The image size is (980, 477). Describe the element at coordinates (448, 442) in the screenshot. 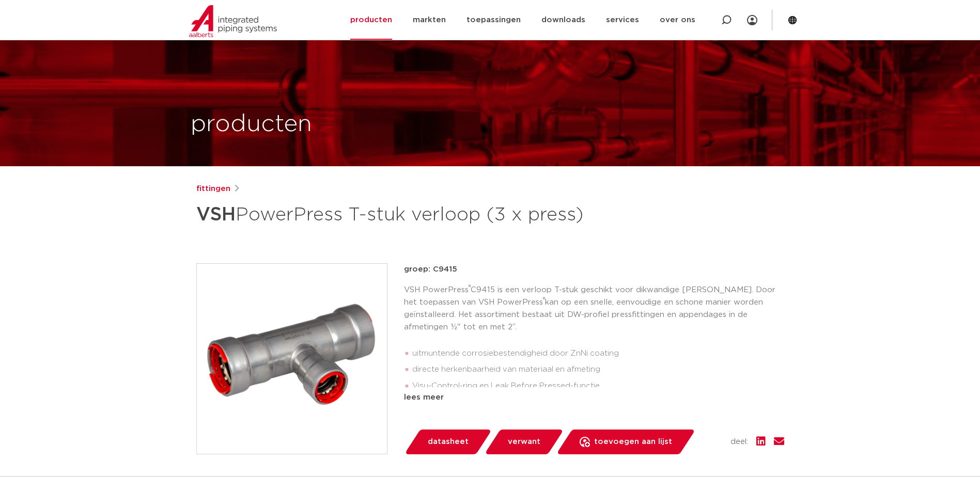

I see `span: datasheet` at that location.